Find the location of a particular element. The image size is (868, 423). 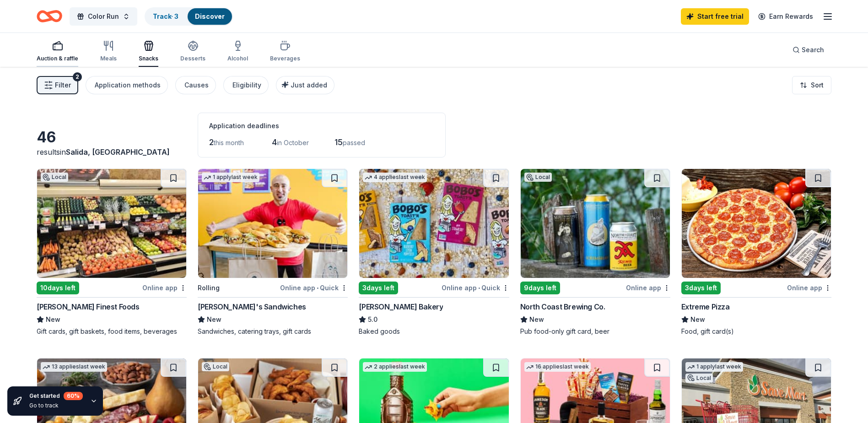

button: Just added is located at coordinates (305, 85).